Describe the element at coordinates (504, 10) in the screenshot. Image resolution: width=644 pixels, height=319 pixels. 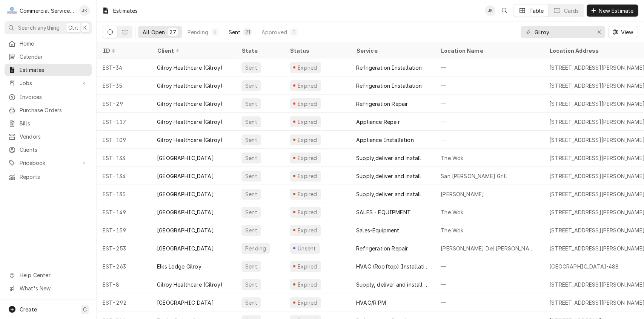
I see `button: Open search` at that location.